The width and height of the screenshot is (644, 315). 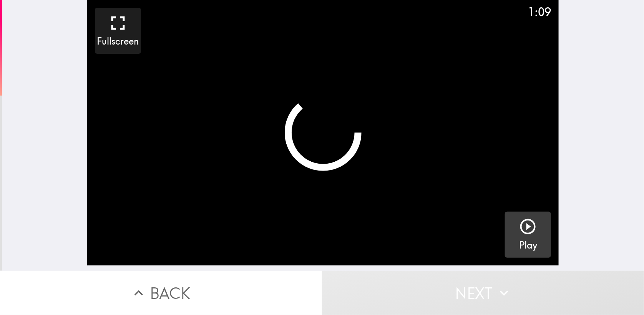 What do you see at coordinates (118, 31) in the screenshot?
I see `button: Fullscreen` at bounding box center [118, 31].